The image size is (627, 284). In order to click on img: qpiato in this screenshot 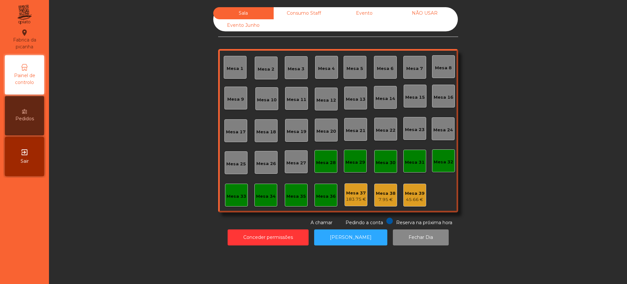, I will do `click(24, 15)`.